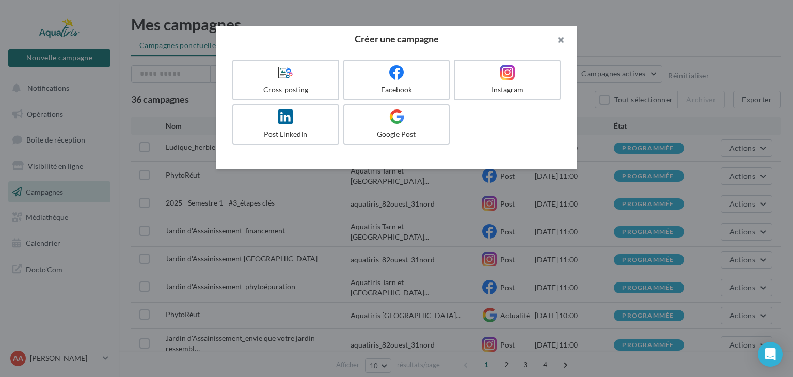 This screenshot has width=793, height=377. Describe the element at coordinates (397, 39) in the screenshot. I see `h2: Créer une campagne` at that location.